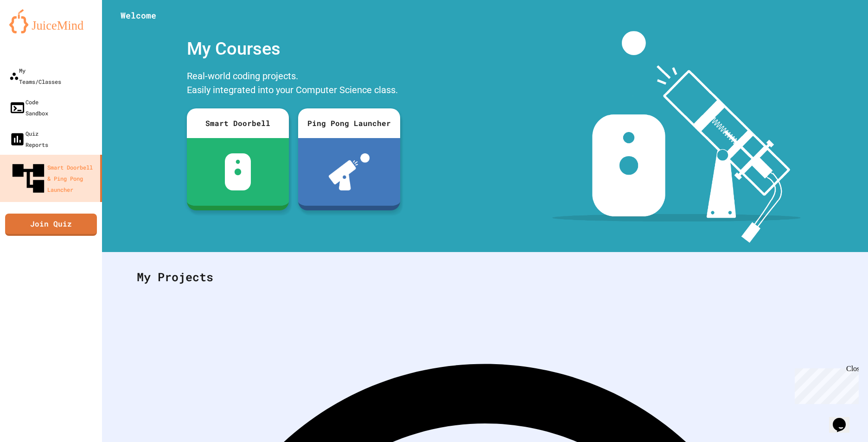 The image size is (868, 442). Describe the element at coordinates (51, 225) in the screenshot. I see `a: Join Quiz` at that location.